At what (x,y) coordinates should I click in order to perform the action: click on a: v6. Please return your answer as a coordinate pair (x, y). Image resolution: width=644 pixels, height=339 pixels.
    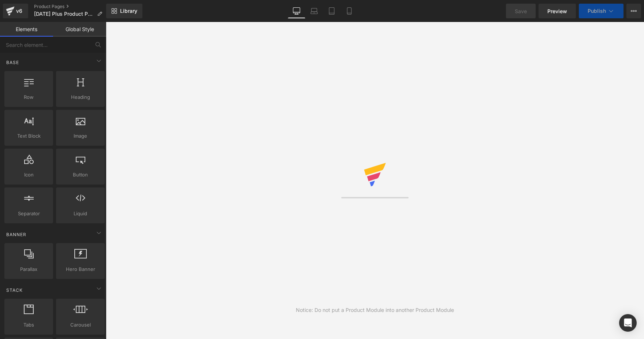
    Looking at the image, I should click on (15, 11).